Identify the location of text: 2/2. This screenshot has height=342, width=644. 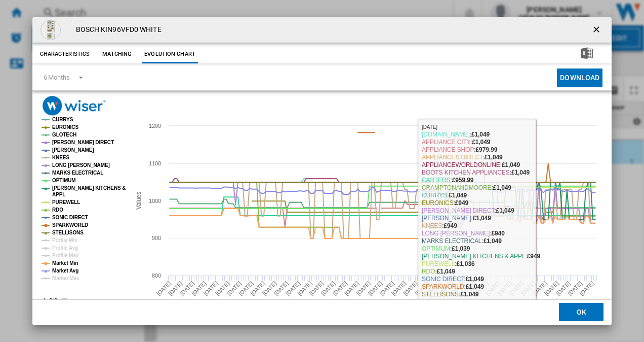
(53, 300).